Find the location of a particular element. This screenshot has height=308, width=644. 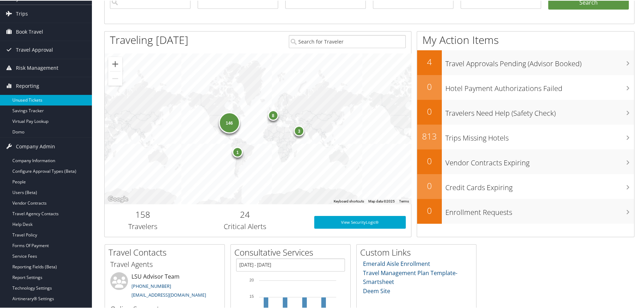

h3: Hotel Payment Authorizations Failed is located at coordinates (540, 86).